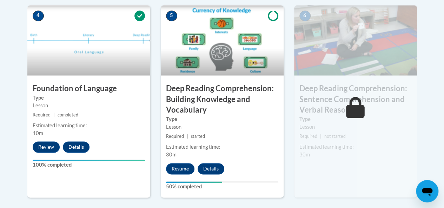 The width and height of the screenshot is (444, 208). Describe the element at coordinates (38, 133) in the screenshot. I see `span: 10m` at that location.